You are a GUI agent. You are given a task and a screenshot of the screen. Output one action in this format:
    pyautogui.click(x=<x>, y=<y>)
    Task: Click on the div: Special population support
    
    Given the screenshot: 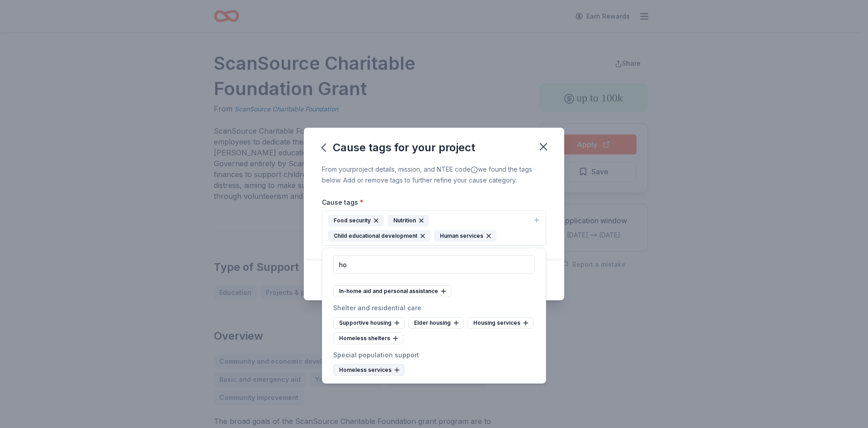 What is the action you would take?
    pyautogui.click(x=434, y=355)
    